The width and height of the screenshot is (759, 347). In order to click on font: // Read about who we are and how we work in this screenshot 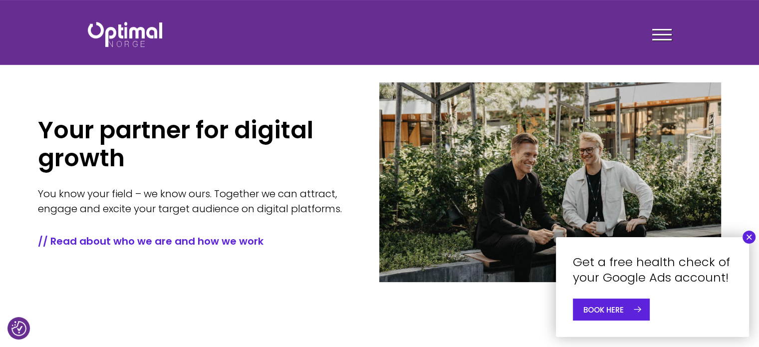, I will do `click(151, 241)`.